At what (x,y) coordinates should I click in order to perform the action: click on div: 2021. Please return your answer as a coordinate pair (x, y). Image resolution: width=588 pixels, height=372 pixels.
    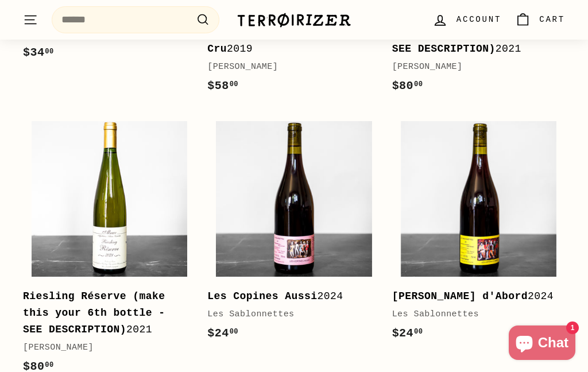
    Looking at the image, I should click on (103, 313).